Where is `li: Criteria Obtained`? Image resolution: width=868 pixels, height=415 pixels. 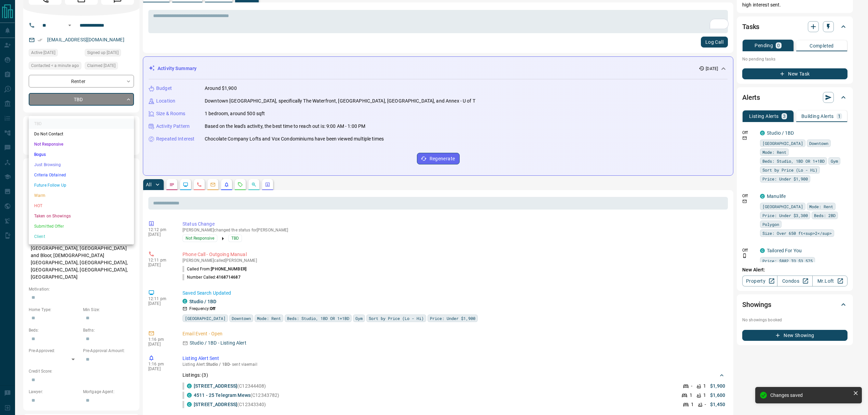
li: Criteria Obtained is located at coordinates (82, 175).